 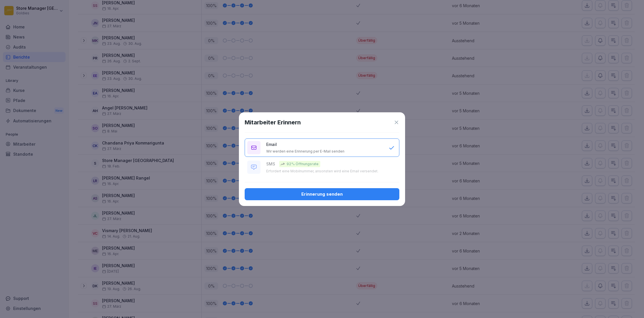 I want to click on p: Wir werden eine Erinnerung per E-Mail senden, so click(x=305, y=151).